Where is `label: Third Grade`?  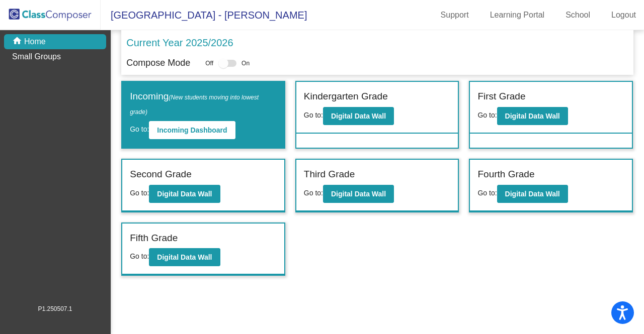 label: Third Grade is located at coordinates (329, 174).